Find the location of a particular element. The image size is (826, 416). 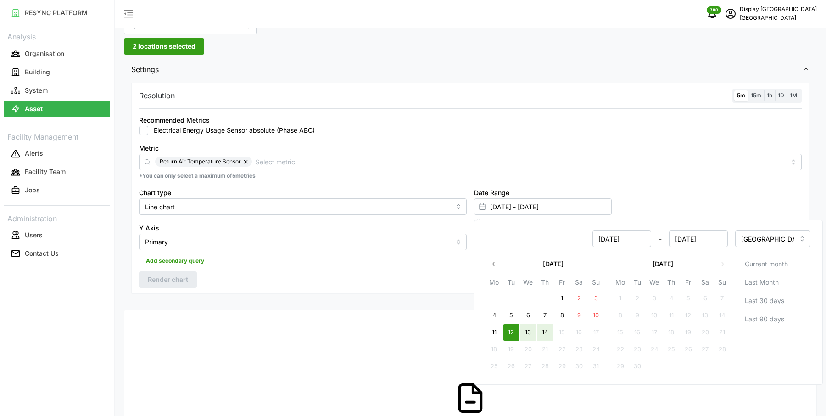

button: 25 September 2025 is located at coordinates (671, 349).